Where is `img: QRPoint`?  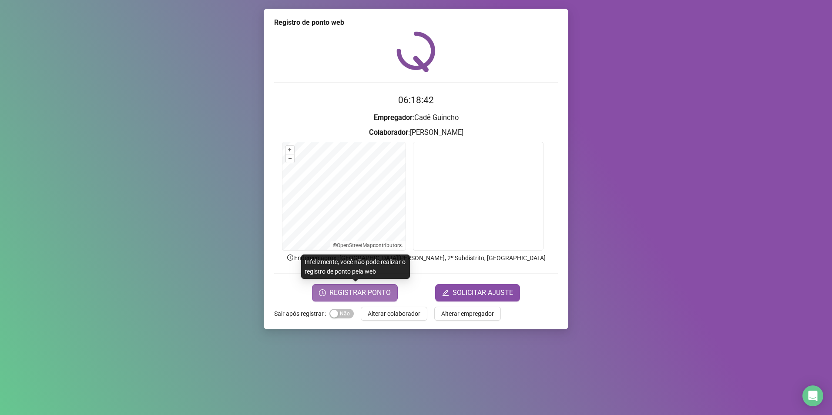 img: QRPoint is located at coordinates (416, 51).